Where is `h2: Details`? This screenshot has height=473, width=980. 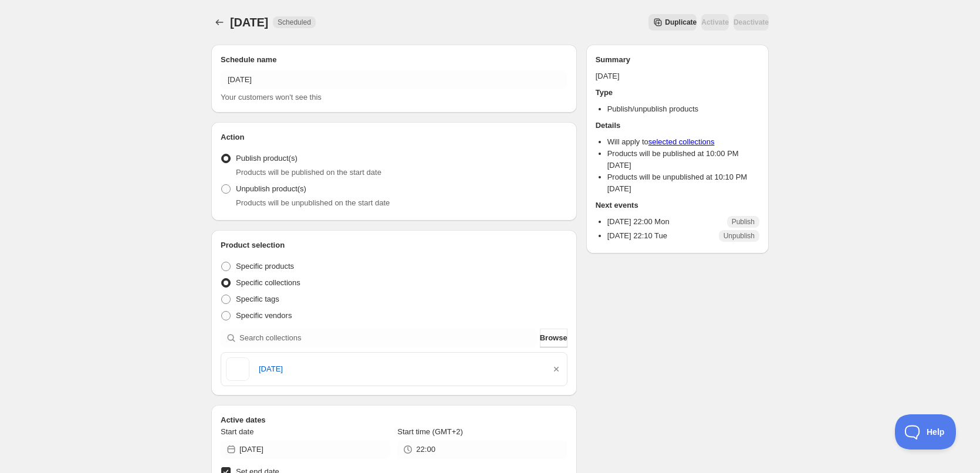 h2: Details is located at coordinates (677, 125).